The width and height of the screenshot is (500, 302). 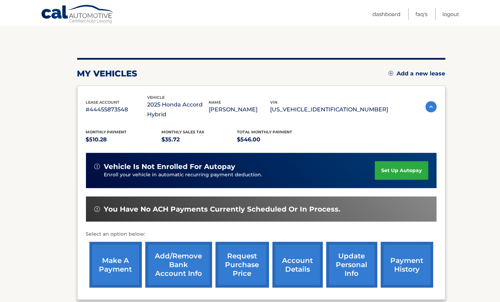 What do you see at coordinates (275, 140) in the screenshot?
I see `p: $546.00` at bounding box center [275, 140].